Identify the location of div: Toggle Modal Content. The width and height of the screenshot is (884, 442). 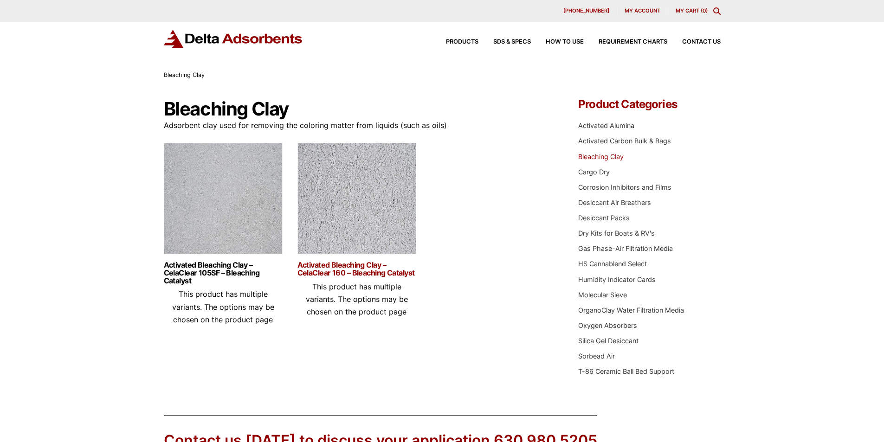
(717, 11).